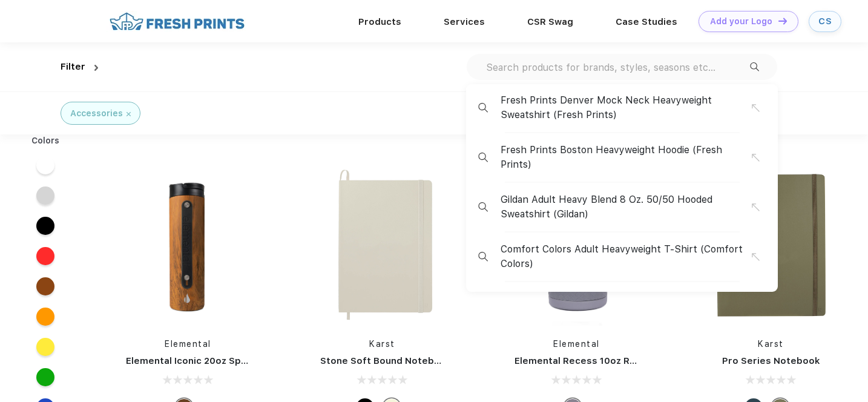  I want to click on a: Elemental Recess 10oz Rocks Tumbler, so click(604, 361).